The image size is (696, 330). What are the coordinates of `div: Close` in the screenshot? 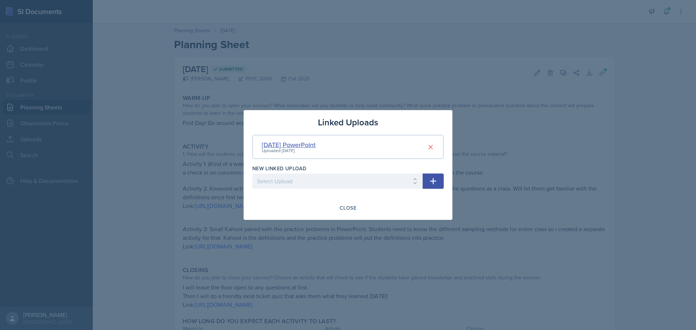 It's located at (348, 208).